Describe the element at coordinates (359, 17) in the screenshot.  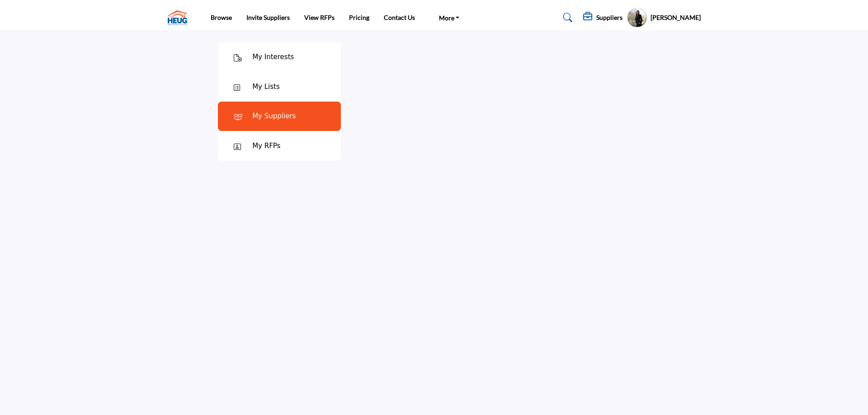
I see `a: Pricing` at that location.